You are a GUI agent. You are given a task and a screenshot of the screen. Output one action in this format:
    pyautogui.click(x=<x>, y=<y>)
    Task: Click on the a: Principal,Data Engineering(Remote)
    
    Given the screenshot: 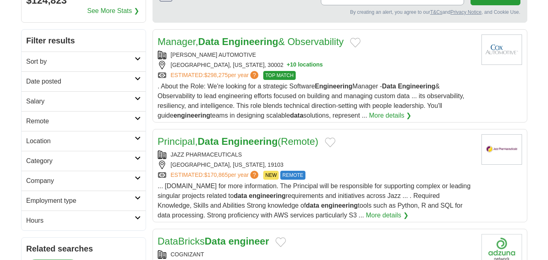 What is the action you would take?
    pyautogui.click(x=238, y=141)
    